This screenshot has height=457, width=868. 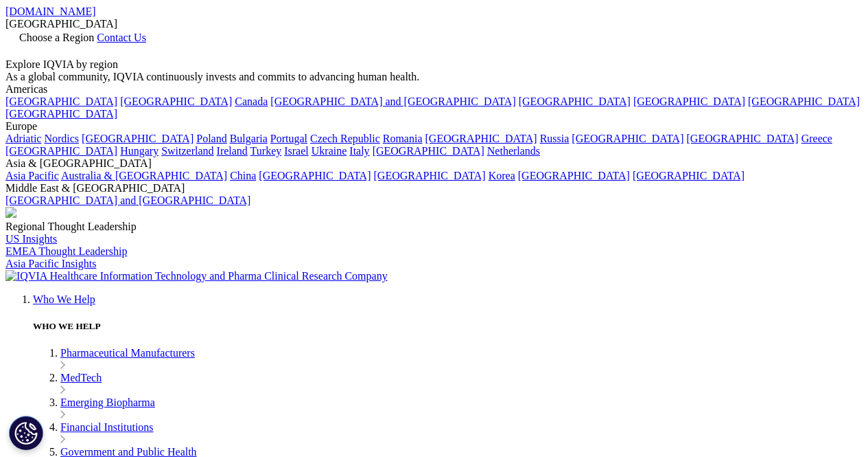 I want to click on a: Czech Republic, so click(x=345, y=138).